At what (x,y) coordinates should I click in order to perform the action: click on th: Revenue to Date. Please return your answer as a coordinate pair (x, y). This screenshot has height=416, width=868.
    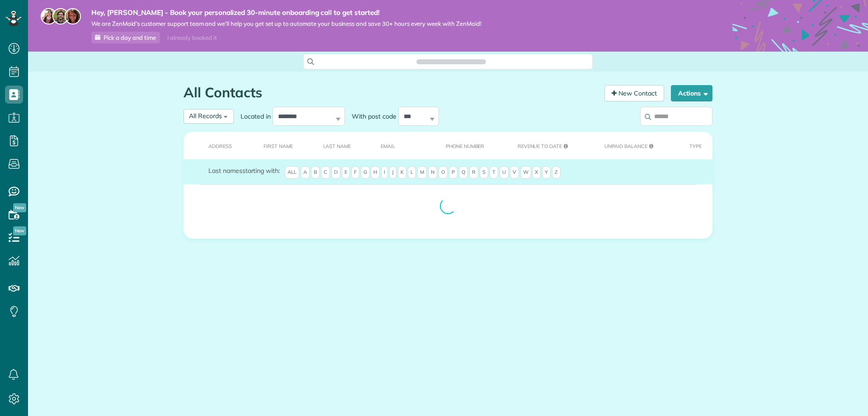
    Looking at the image, I should click on (547, 145).